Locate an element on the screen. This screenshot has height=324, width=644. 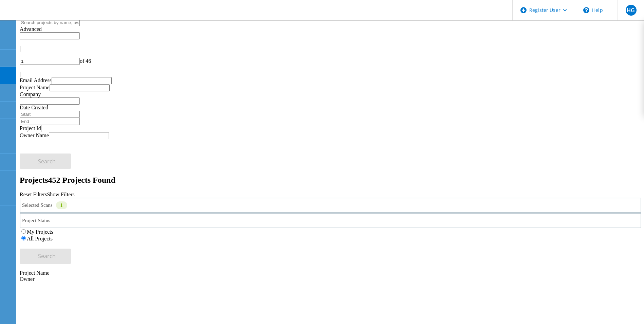
span: of 46 is located at coordinates (85, 60).